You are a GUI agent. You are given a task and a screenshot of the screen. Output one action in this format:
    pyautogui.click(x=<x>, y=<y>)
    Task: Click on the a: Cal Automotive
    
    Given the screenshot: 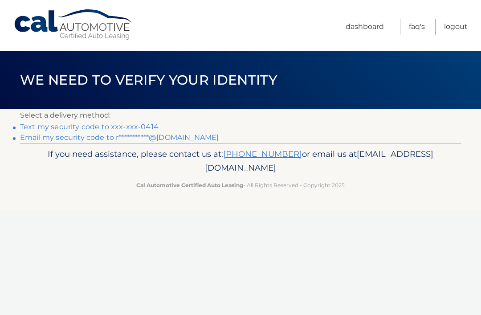 What is the action you would take?
    pyautogui.click(x=73, y=24)
    